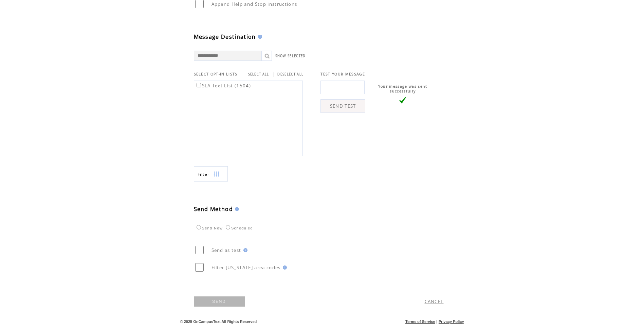 The height and width of the screenshot is (327, 644). Describe the element at coordinates (209, 228) in the screenshot. I see `label: Send Now` at that location.